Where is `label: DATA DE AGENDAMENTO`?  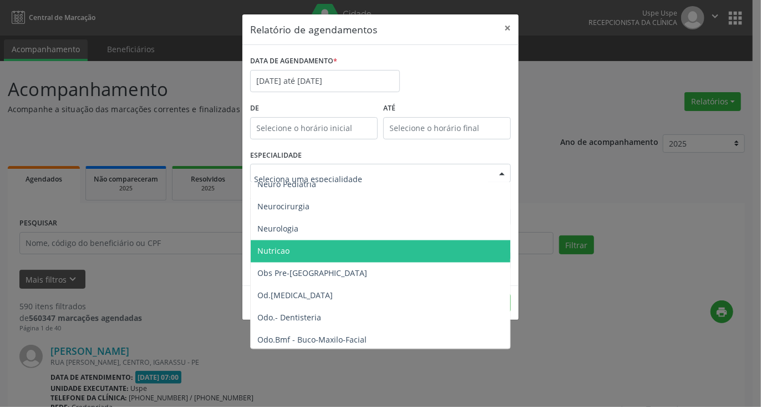 label: DATA DE AGENDAMENTO is located at coordinates (293, 61).